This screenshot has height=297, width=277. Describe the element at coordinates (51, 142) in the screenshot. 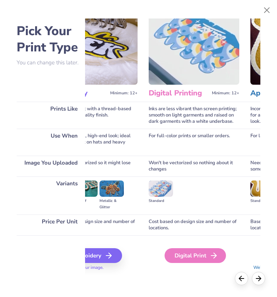

I see `div: Use When` at that location.